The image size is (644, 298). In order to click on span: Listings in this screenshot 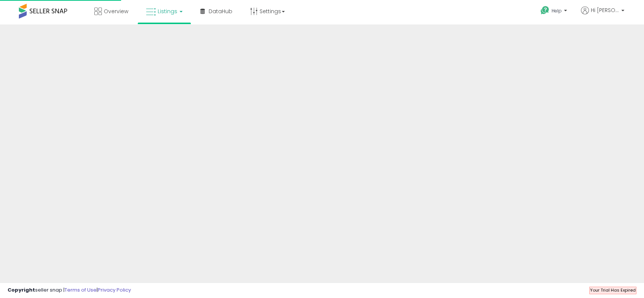, I will do `click(168, 11)`.